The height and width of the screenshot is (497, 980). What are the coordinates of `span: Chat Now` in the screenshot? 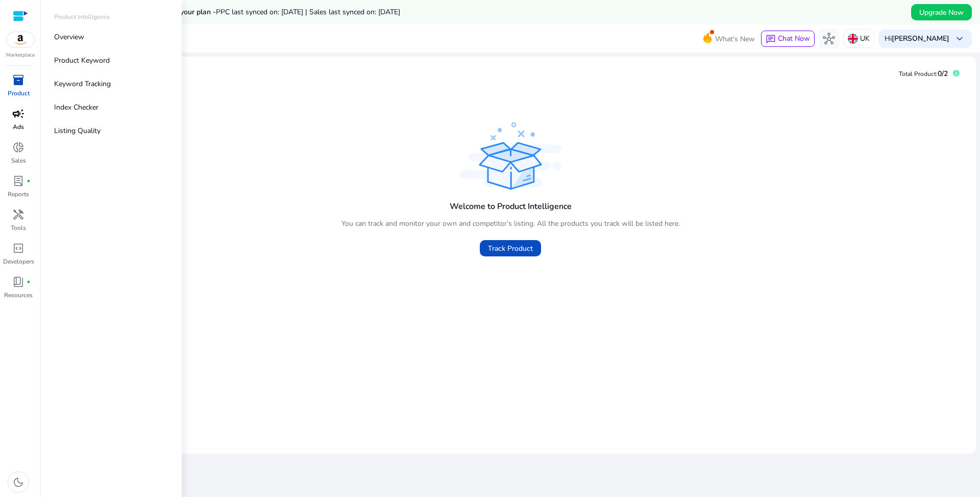 It's located at (793, 38).